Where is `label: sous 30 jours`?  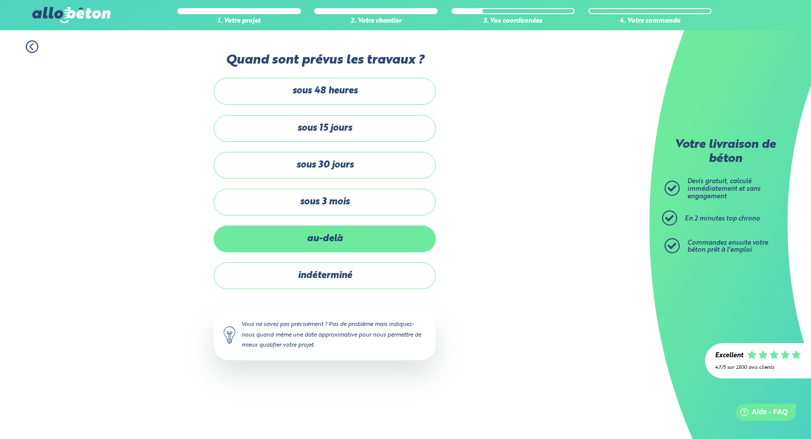 label: sous 30 jours is located at coordinates (325, 165).